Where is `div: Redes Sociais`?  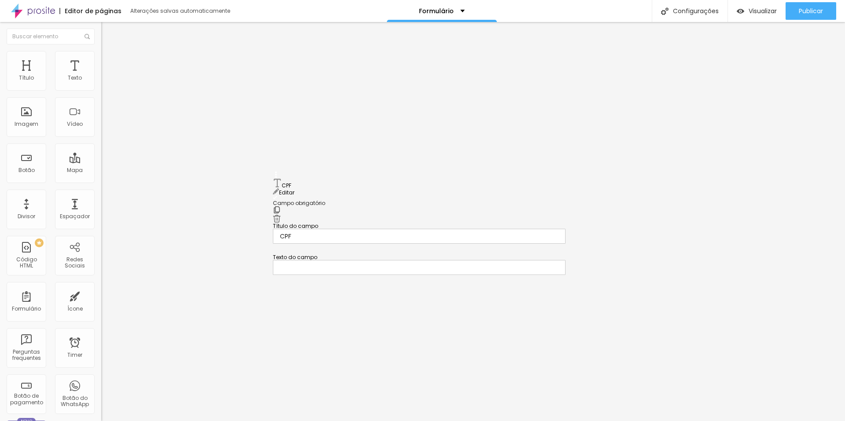
div: Redes Sociais is located at coordinates (74, 263).